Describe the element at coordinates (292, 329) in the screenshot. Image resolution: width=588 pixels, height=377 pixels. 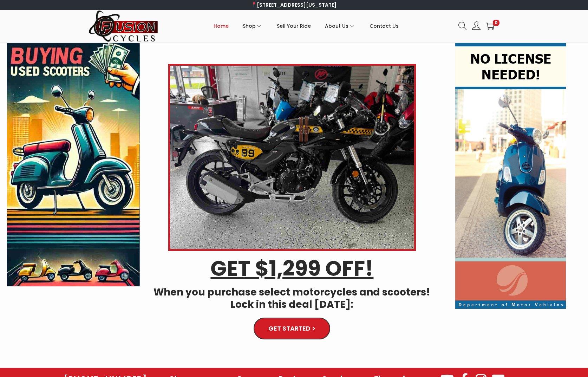
I see `a: GET STARTED >` at that location.